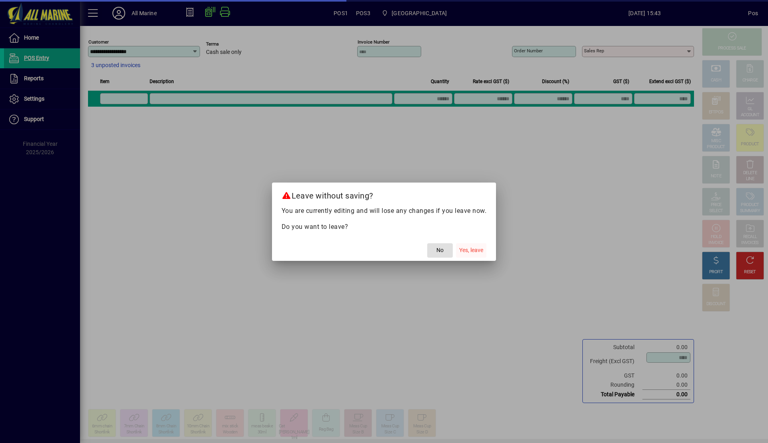  Describe the element at coordinates (440, 251) in the screenshot. I see `button: No` at that location.